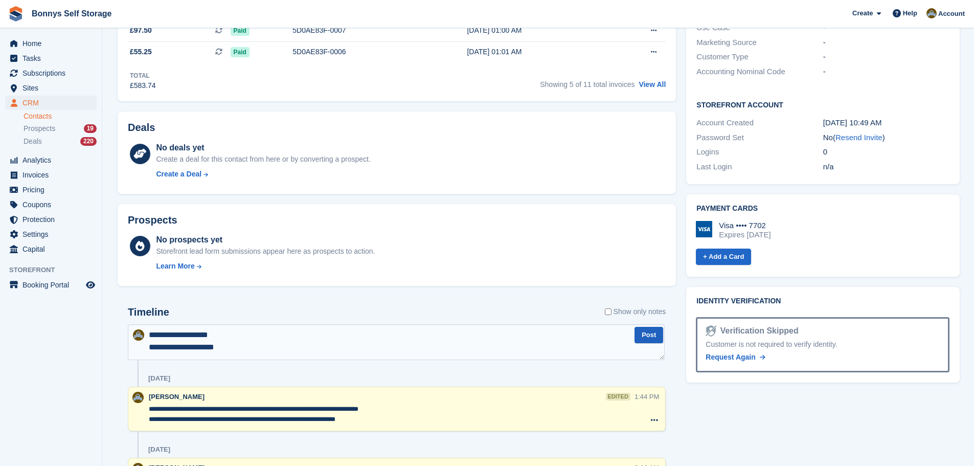 The height and width of the screenshot is (466, 974). Describe the element at coordinates (60, 128) in the screenshot. I see `a: Prospects 19` at that location.